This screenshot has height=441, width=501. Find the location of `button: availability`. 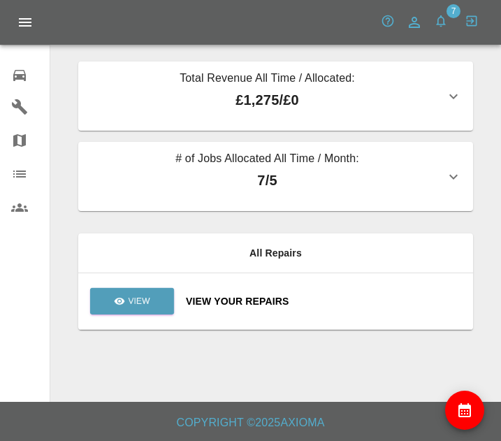

button: availability is located at coordinates (465, 410).